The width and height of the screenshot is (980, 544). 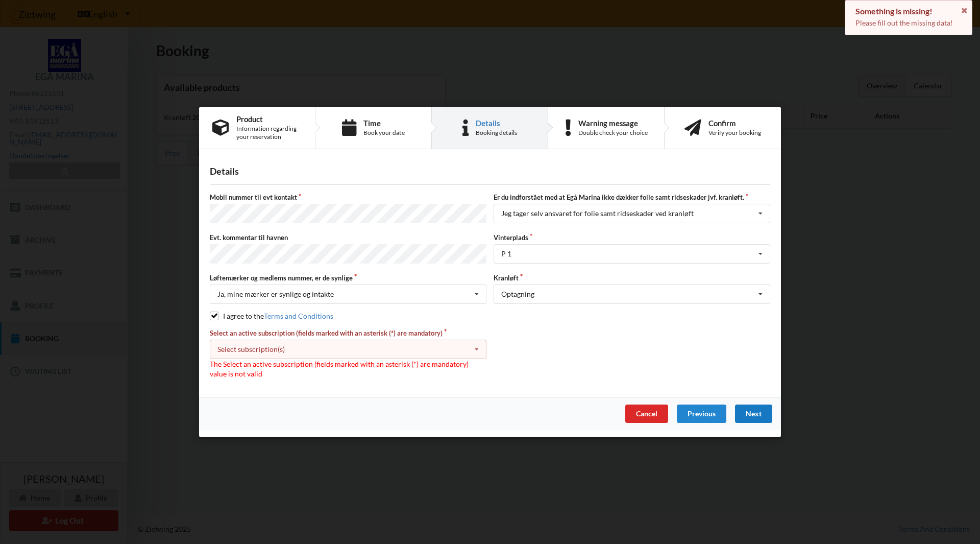 I want to click on div: P 1, so click(x=506, y=254).